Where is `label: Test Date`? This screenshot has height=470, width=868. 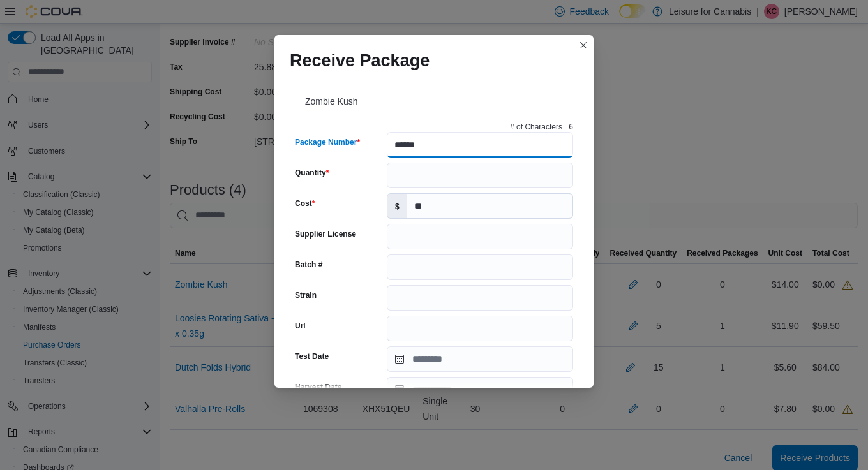 label: Test Date is located at coordinates (311, 356).